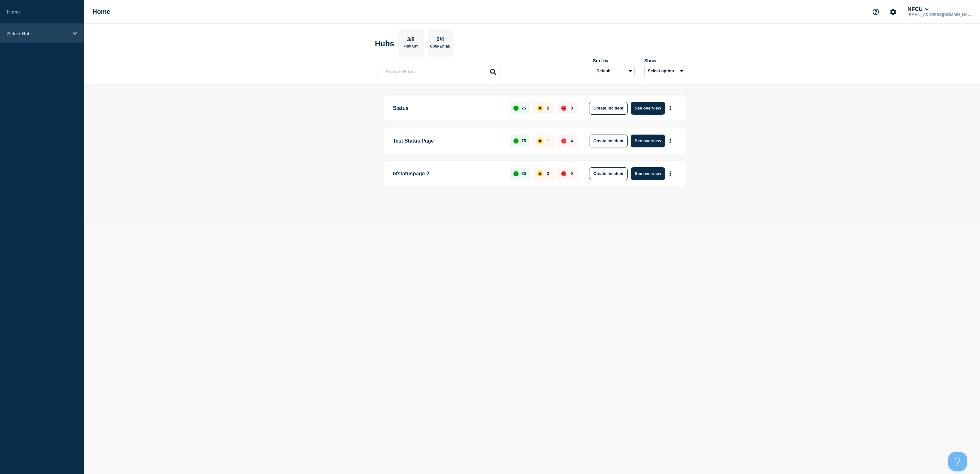 The width and height of the screenshot is (980, 474). What do you see at coordinates (385, 43) in the screenshot?
I see `h2: Hubs` at bounding box center [385, 43].